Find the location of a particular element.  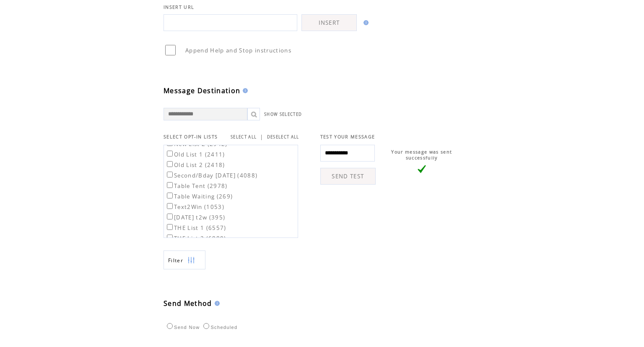

input: Old List 1 (2411) is located at coordinates (170, 153).